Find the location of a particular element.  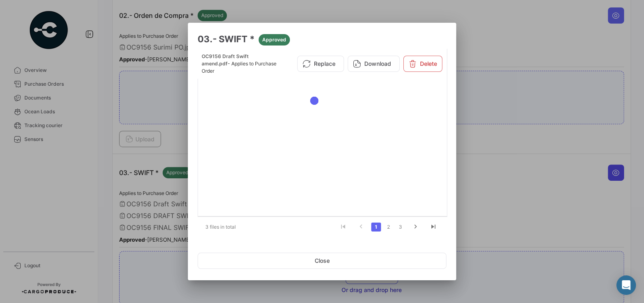

a: go to first page is located at coordinates (343, 227).